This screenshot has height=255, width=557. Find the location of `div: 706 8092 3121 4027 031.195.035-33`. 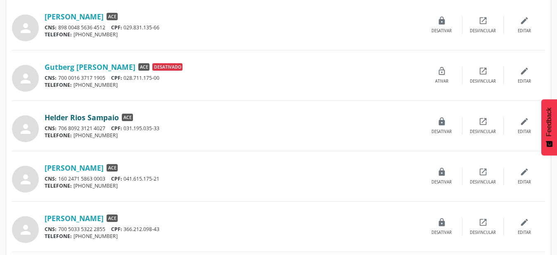

div: 706 8092 3121 4027 031.195.035-33 is located at coordinates (233, 128).